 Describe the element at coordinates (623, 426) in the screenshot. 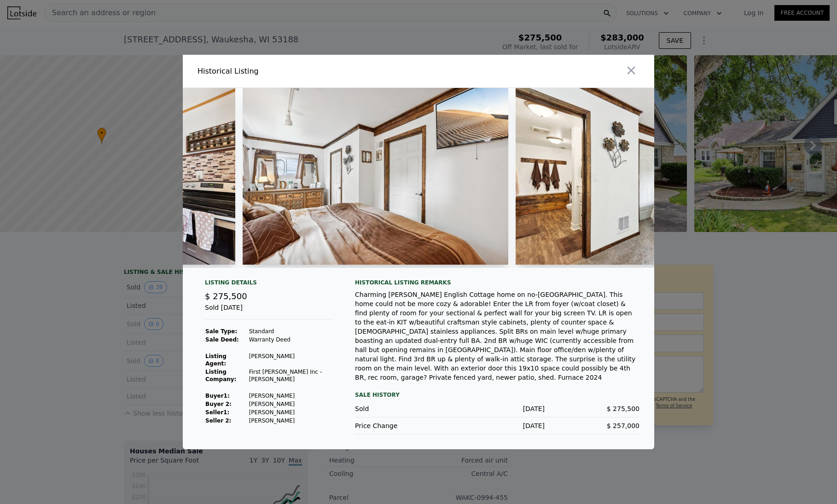

I see `span: $ 257,000` at that location.